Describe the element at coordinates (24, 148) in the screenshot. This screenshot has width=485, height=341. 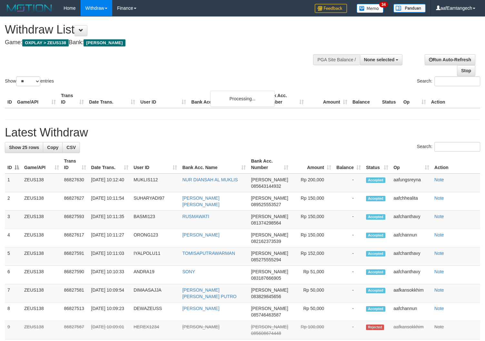
I see `a: Show 25 rows` at that location.